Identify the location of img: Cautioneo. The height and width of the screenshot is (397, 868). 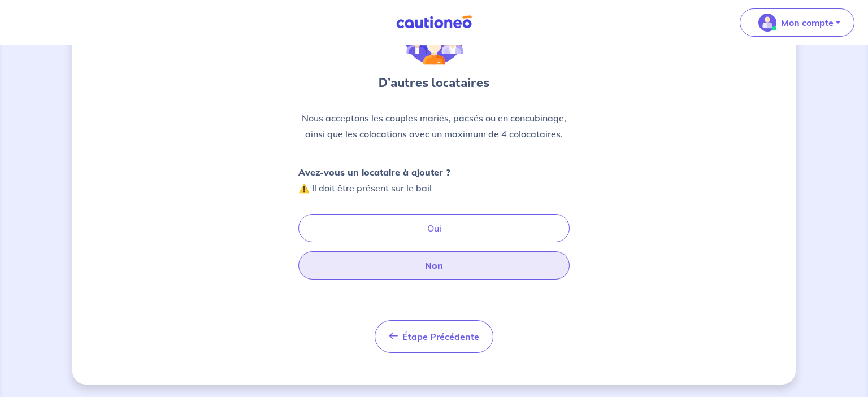
(434, 22).